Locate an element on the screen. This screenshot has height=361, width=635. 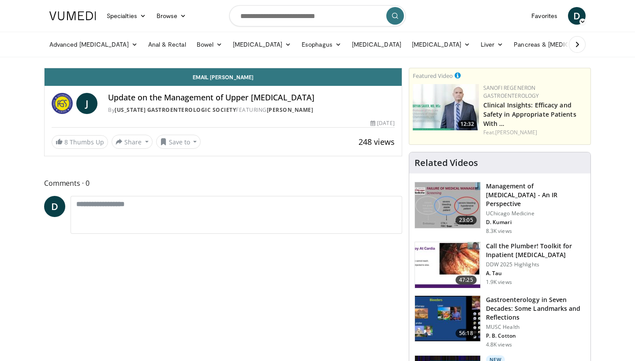
p: 8.3K views is located at coordinates (499, 231).